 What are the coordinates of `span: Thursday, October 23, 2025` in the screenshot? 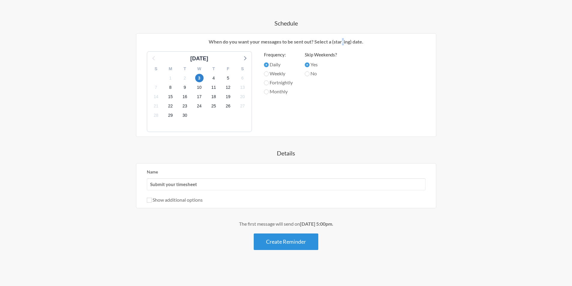 It's located at (185, 106).